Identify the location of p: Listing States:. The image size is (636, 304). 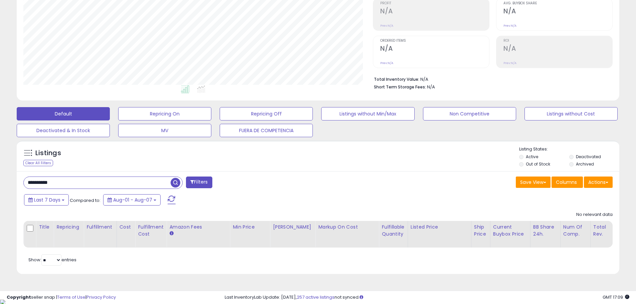
(569, 149).